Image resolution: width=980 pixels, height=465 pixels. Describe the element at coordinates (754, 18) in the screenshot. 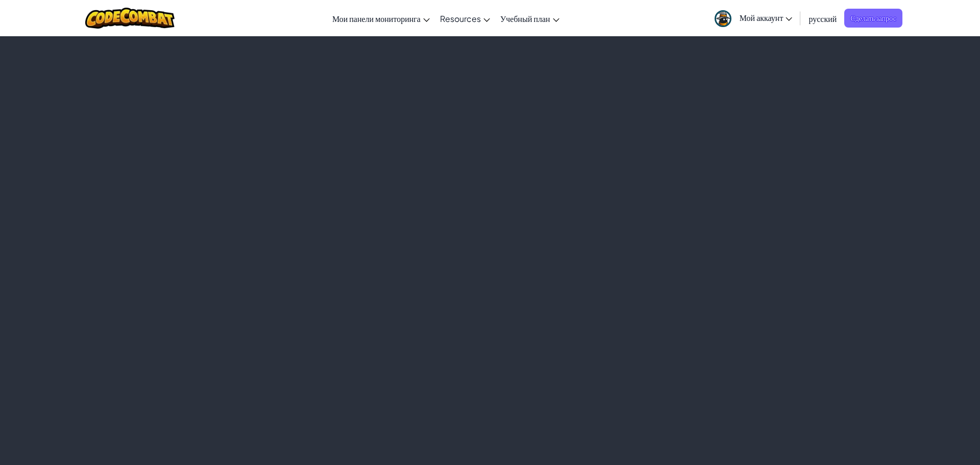

I see `a: Мой аккаунт` at that location.